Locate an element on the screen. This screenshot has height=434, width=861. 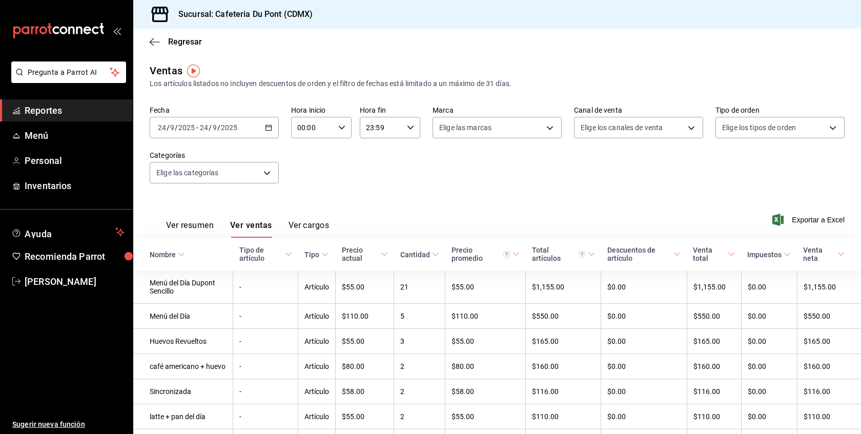
div: navigation tabs is located at coordinates (247, 229).